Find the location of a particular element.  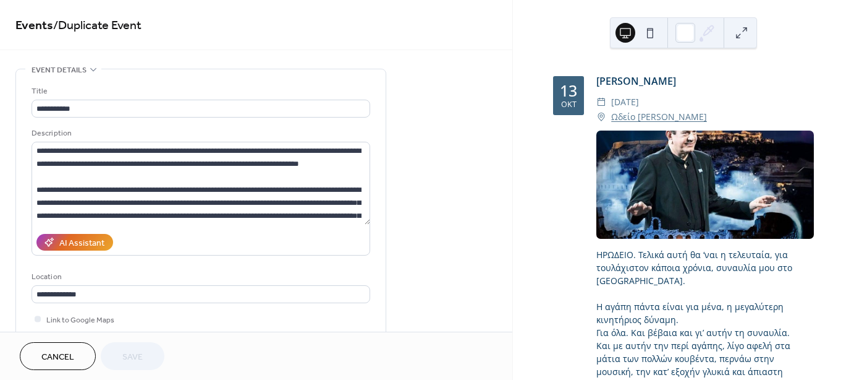

button: Cancel is located at coordinates (57, 355).